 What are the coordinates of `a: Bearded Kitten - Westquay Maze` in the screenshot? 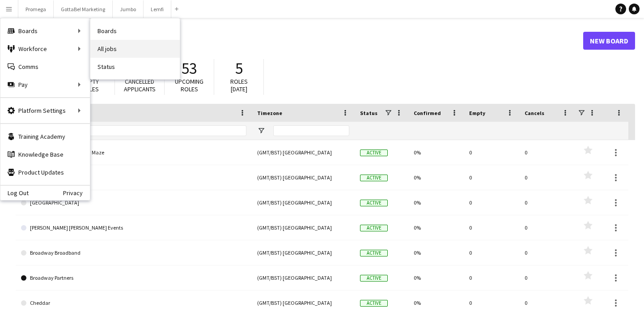 It's located at (134, 153).